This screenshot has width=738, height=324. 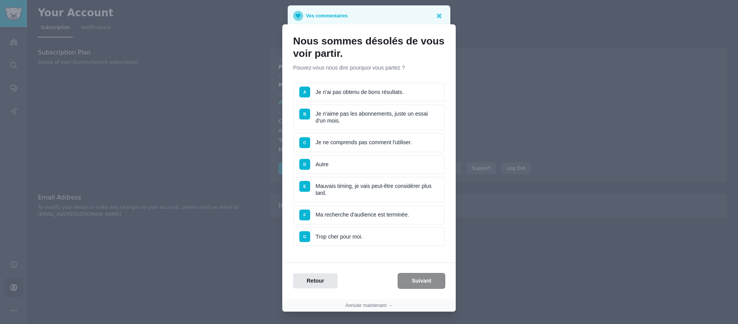 I want to click on h1: Nous sommes désolés de vous voir partir., so click(x=369, y=47).